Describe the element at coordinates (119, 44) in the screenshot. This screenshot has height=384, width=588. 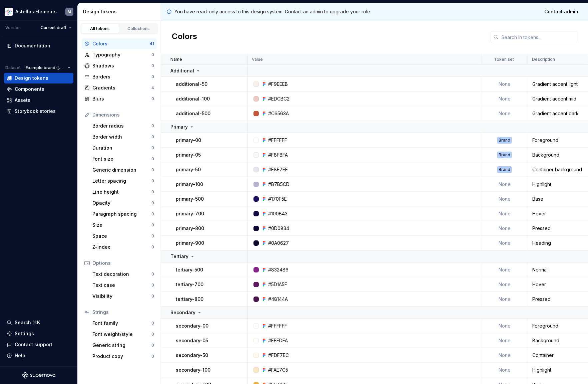
I see `a: Colors41` at that location.